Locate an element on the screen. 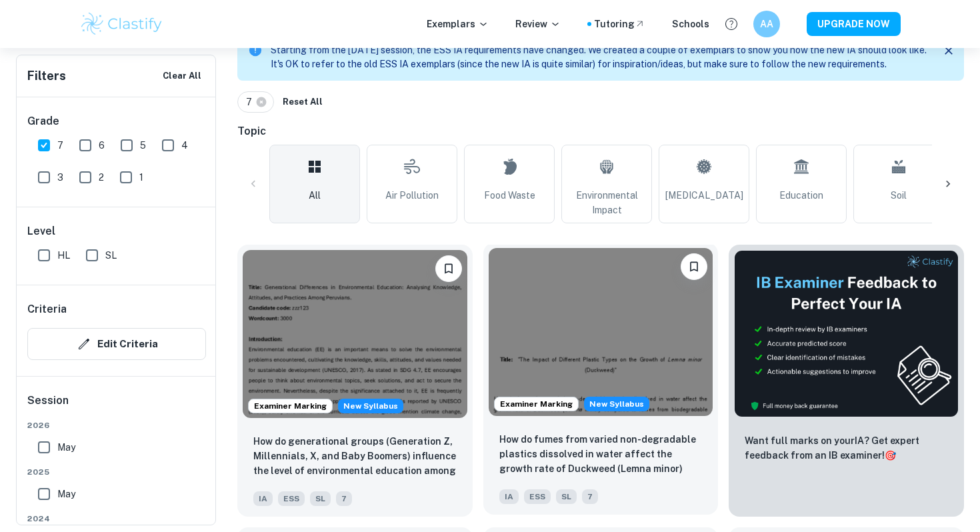 This screenshot has width=980, height=532. div: Schools is located at coordinates (690, 24).